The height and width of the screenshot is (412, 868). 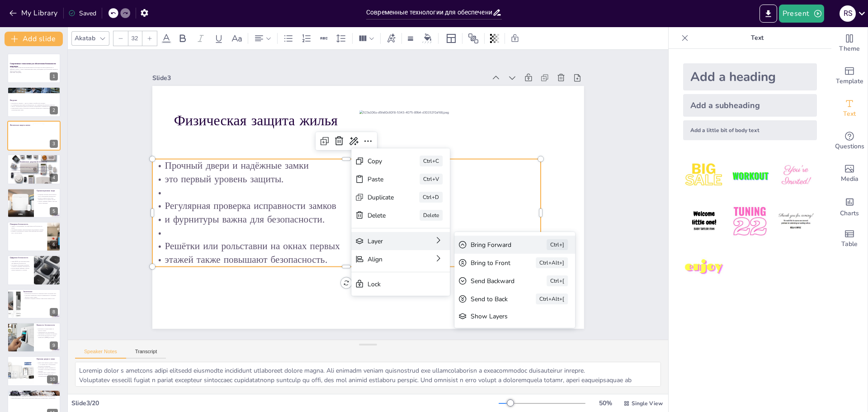 What do you see at coordinates (20, 258) in the screenshot?
I see `p: Цифровая безопасность` at bounding box center [20, 258].